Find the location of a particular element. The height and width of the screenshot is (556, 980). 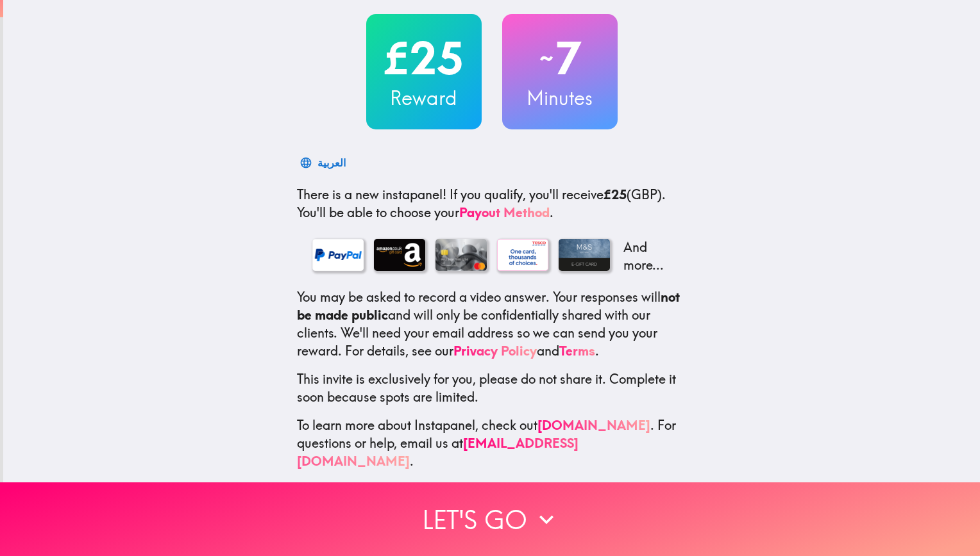

p: If you qualify, you'll receive (GBP) . You'll be able to choose your . is located at coordinates (492, 204).